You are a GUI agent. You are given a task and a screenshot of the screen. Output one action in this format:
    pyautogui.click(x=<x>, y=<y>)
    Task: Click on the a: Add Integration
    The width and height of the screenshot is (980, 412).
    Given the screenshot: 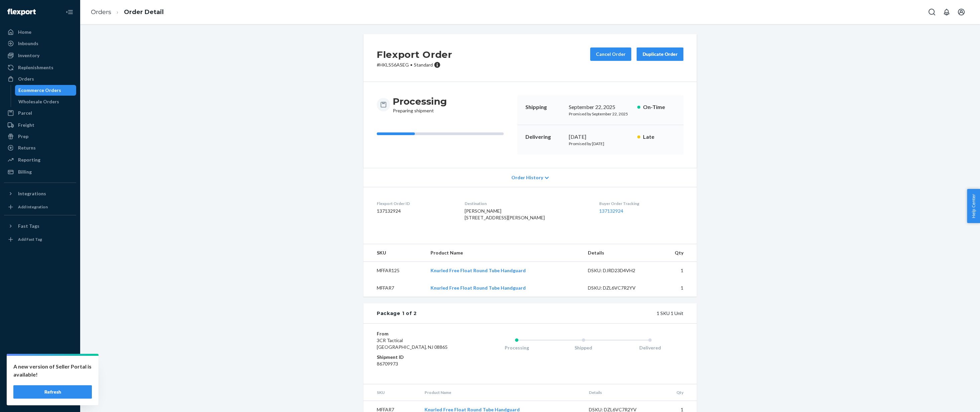 What is the action you would take?
    pyautogui.click(x=40, y=207)
    